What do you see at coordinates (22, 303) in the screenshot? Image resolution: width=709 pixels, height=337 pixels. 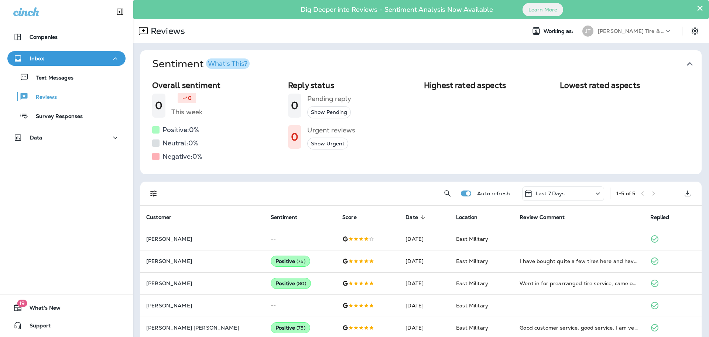 I see `span: 19` at bounding box center [22, 303].